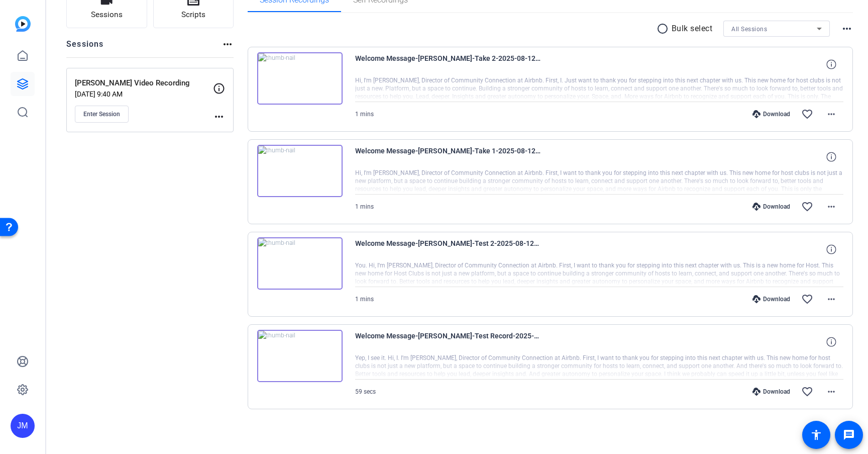 This screenshot has height=454, width=868. Describe the element at coordinates (85, 48) in the screenshot. I see `h2: Sessions` at that location.